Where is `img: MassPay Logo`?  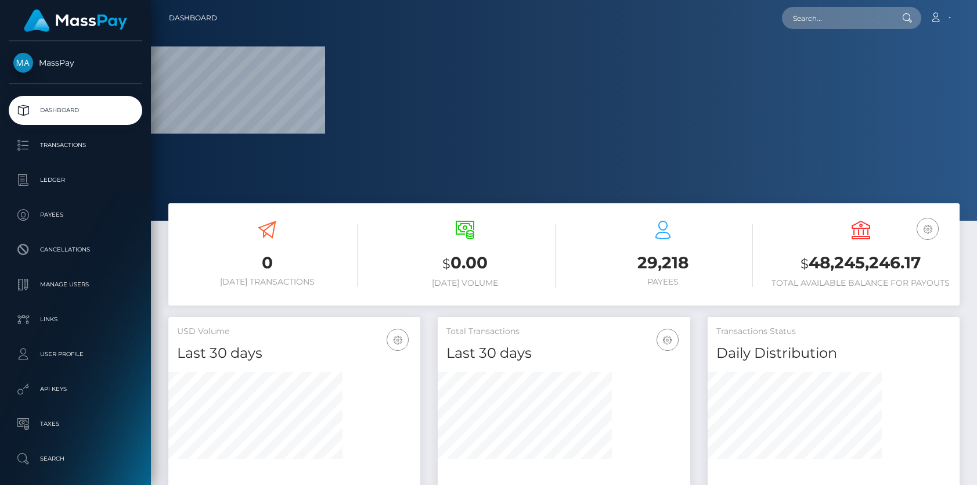 img: MassPay Logo is located at coordinates (75, 20).